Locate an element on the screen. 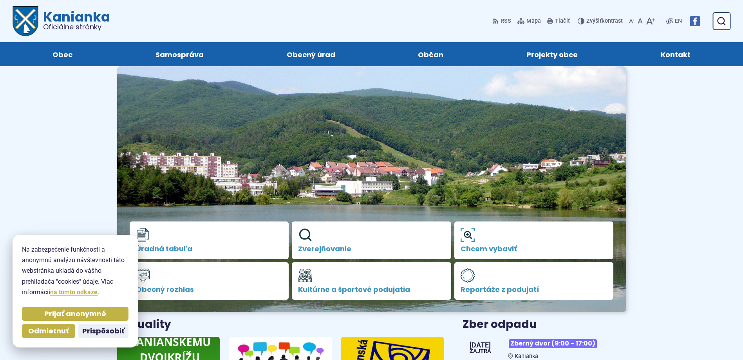 This screenshot has width=743, height=360. span: Zverejňovanie is located at coordinates (371, 249).